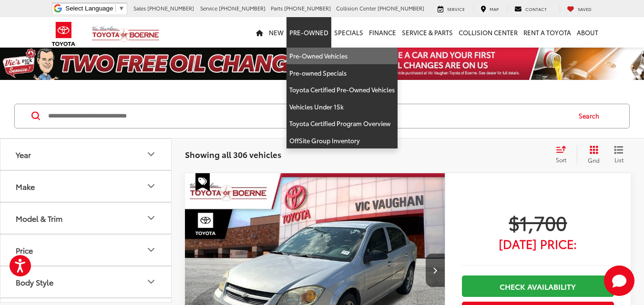 Image resolution: width=644 pixels, height=305 pixels. I want to click on a: About, so click(588, 32).